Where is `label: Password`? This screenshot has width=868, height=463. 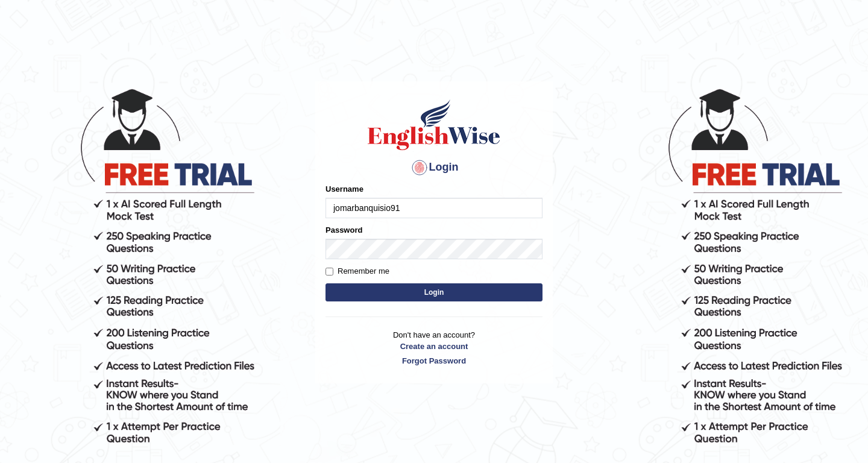
label: Password is located at coordinates (343, 230).